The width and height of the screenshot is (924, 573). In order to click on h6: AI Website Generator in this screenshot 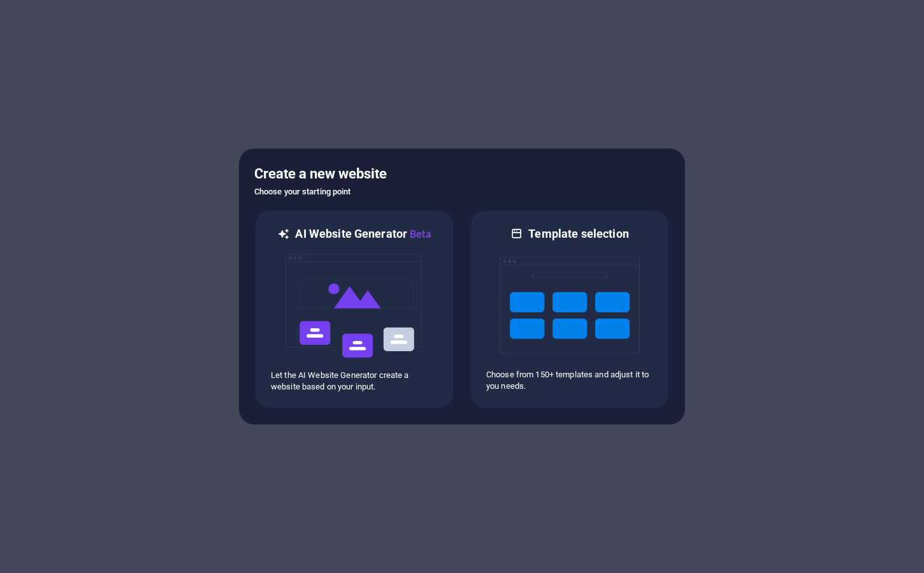, I will do `click(362, 234)`.